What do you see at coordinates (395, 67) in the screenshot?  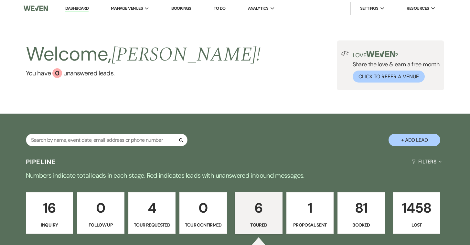 I see `div: Share the love & earn a free month.` at bounding box center [395, 67].